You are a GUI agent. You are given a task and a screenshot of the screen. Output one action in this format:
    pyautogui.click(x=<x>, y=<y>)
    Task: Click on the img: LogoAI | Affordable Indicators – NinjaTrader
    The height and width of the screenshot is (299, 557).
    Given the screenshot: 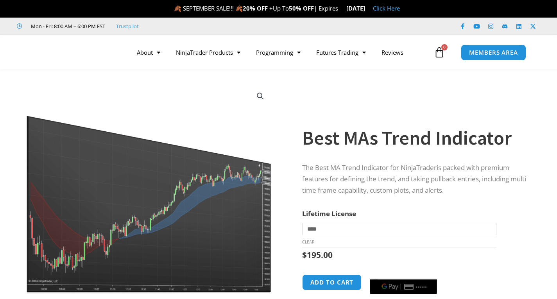 What is the action you would take?
    pyautogui.click(x=66, y=52)
    